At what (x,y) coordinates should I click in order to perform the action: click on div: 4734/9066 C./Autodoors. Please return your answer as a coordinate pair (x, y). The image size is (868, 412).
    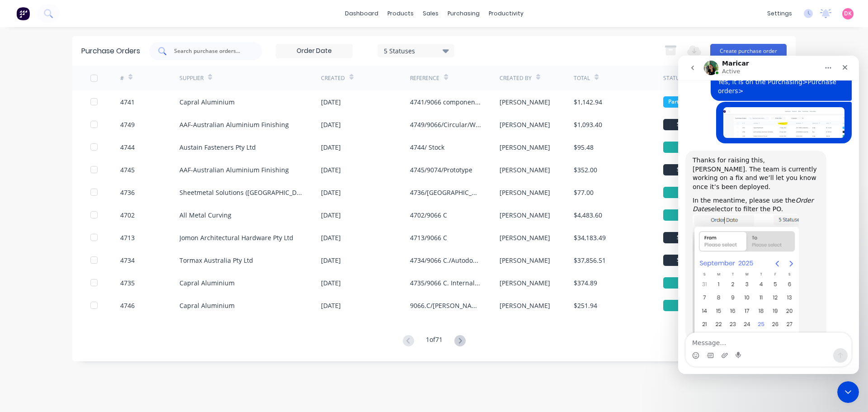
    Looking at the image, I should click on (445, 260).